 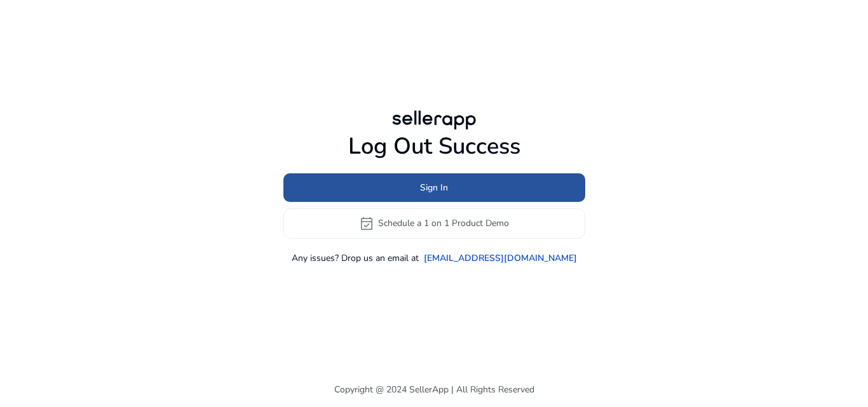 What do you see at coordinates (434, 146) in the screenshot?
I see `h1: Log Out Success` at bounding box center [434, 146].